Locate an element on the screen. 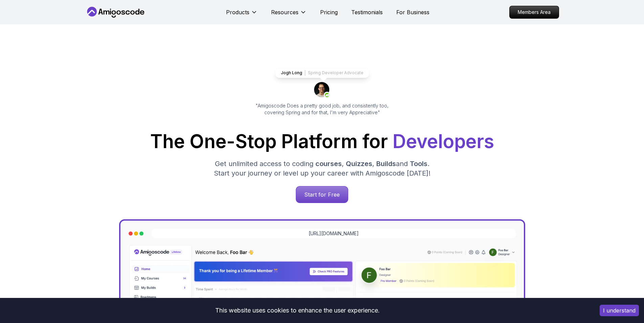 This screenshot has height=323, width=644. span: Developers is located at coordinates (444, 141).